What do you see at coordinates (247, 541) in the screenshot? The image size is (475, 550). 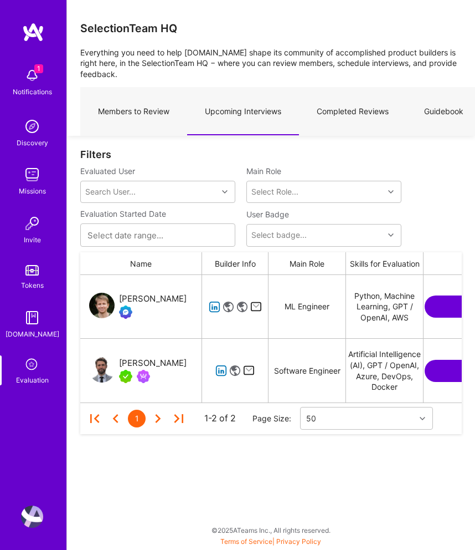 I see `a: Terms of Service` at bounding box center [247, 541].